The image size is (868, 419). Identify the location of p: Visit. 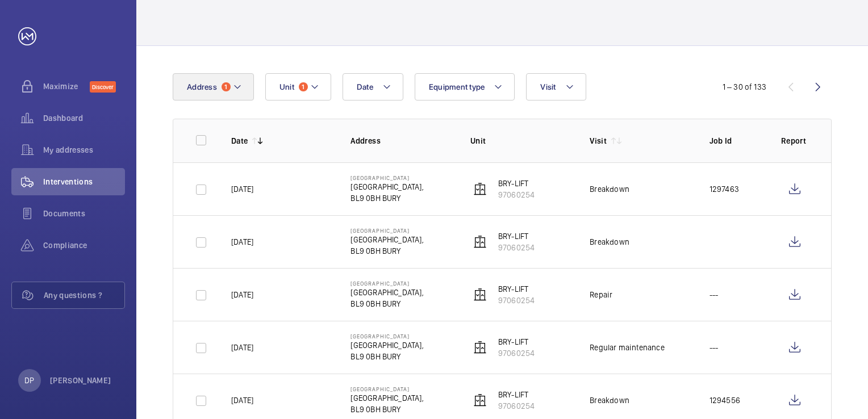
(598, 141).